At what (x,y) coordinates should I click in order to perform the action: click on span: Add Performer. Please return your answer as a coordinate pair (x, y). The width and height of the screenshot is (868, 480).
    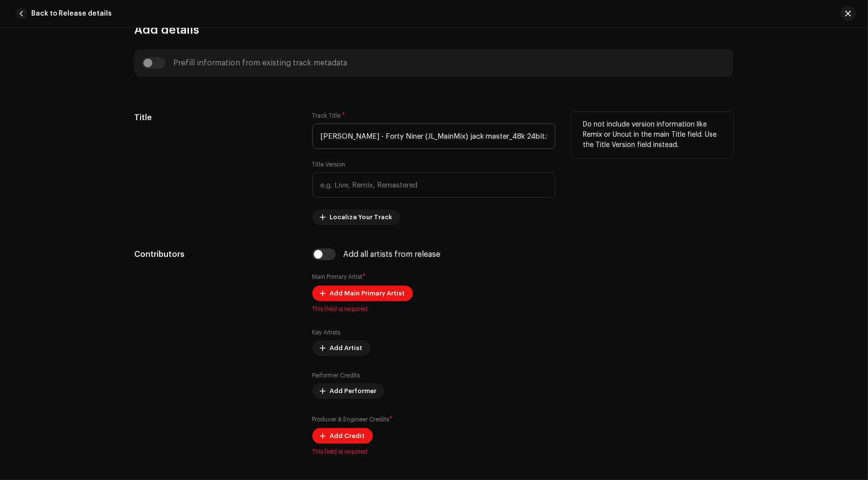
    Looking at the image, I should click on (353, 391).